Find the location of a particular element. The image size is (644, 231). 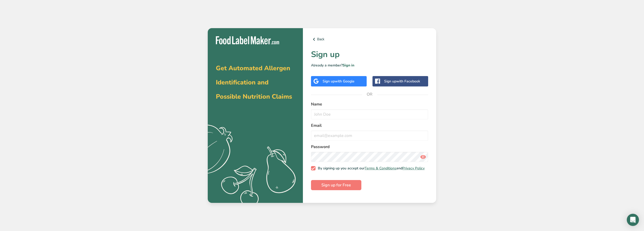

h1: Sign up is located at coordinates (369, 54).